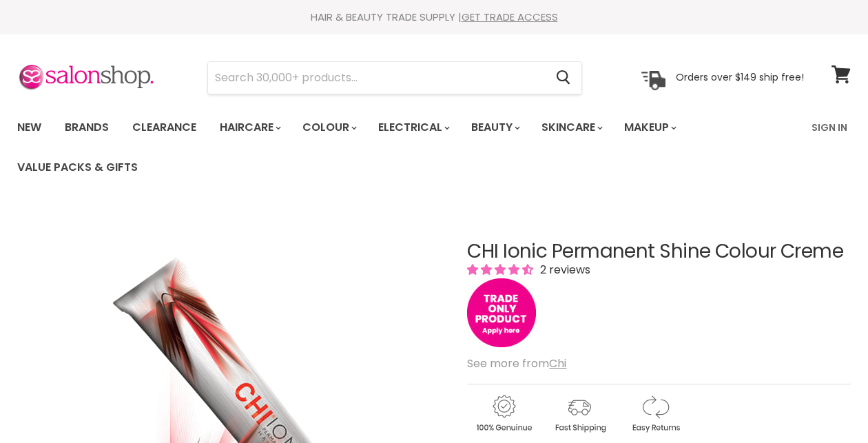 This screenshot has height=443, width=868. What do you see at coordinates (579, 414) in the screenshot?
I see `img: shipping.gif` at bounding box center [579, 414].